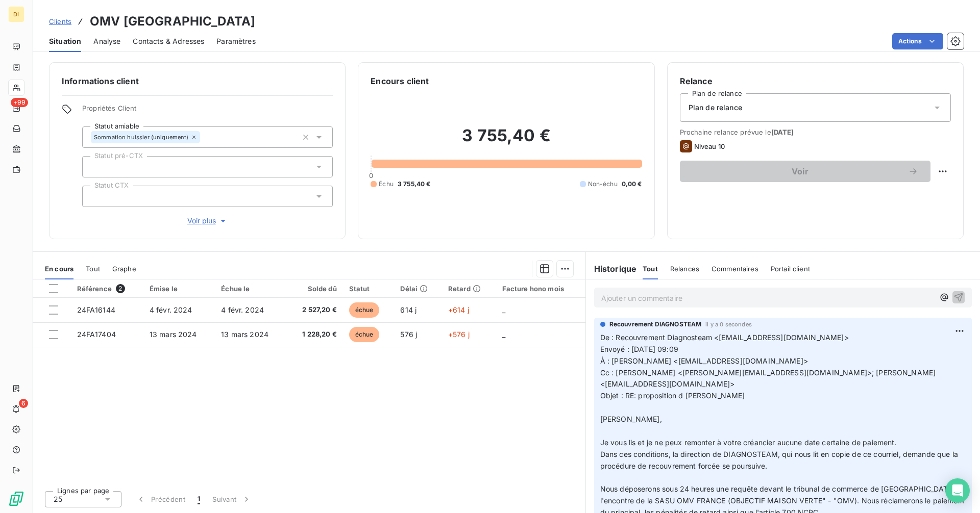 The image size is (980, 513). I want to click on h6: Historique, so click(611, 269).